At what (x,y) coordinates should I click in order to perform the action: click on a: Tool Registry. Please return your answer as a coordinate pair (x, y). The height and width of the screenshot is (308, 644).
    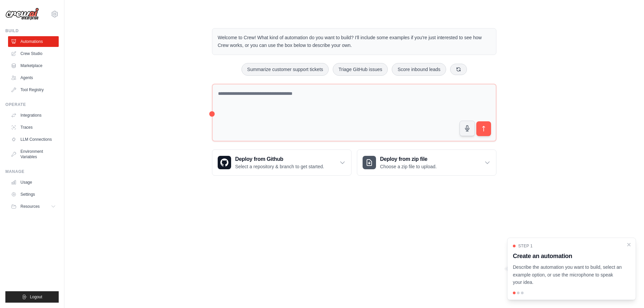
    Looking at the image, I should click on (33, 90).